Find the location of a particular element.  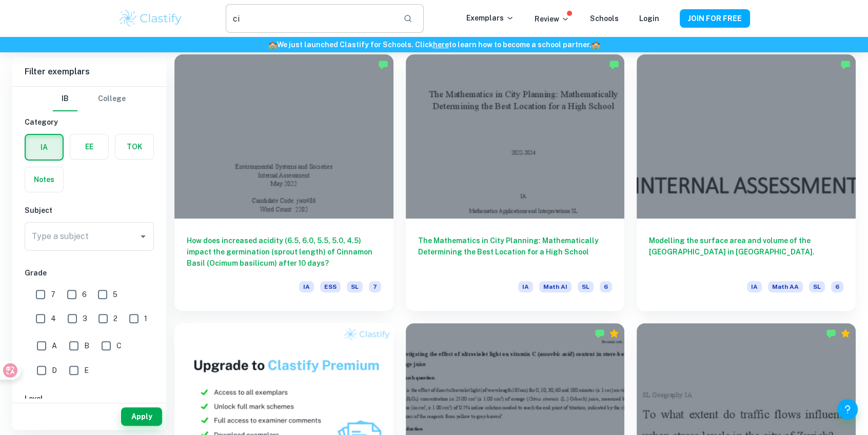

a: JOIN FOR FREE is located at coordinates (715, 19).